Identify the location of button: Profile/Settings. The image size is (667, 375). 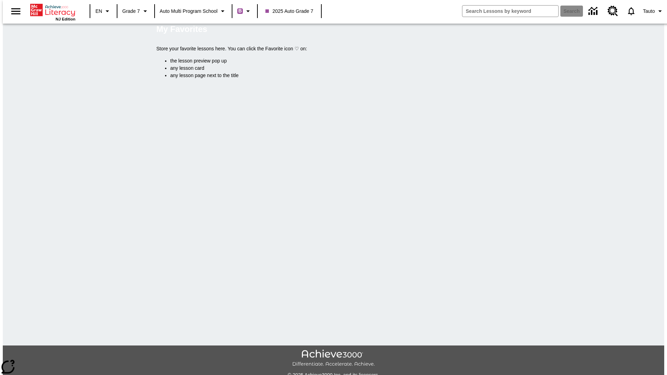
(653, 11).